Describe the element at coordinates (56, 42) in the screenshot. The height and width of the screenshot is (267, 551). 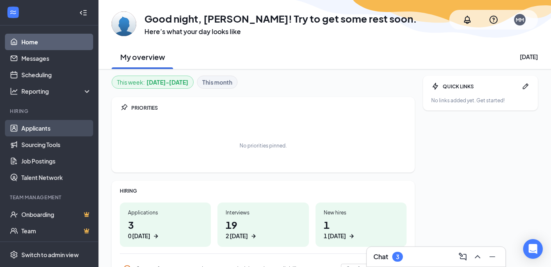
I see `a: Home` at that location.